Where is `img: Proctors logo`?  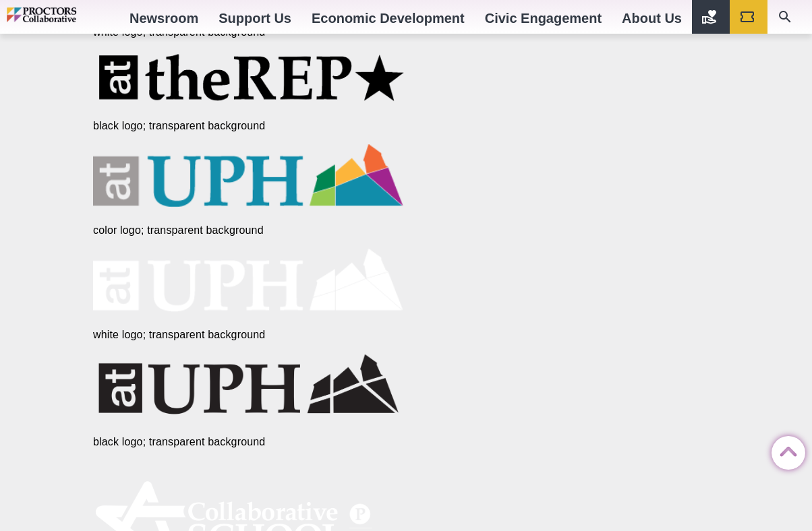
img: Proctors logo is located at coordinates (62, 15).